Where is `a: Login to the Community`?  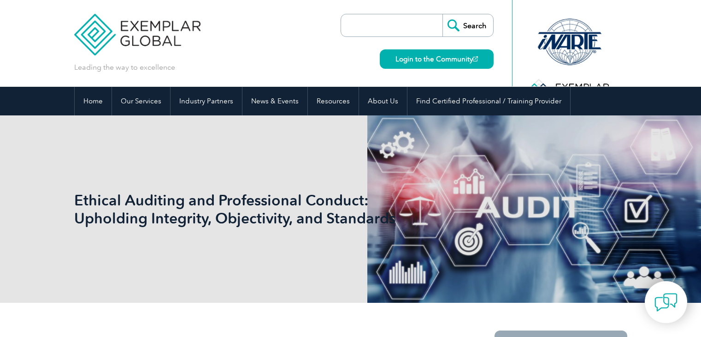
a: Login to the Community is located at coordinates (437, 59).